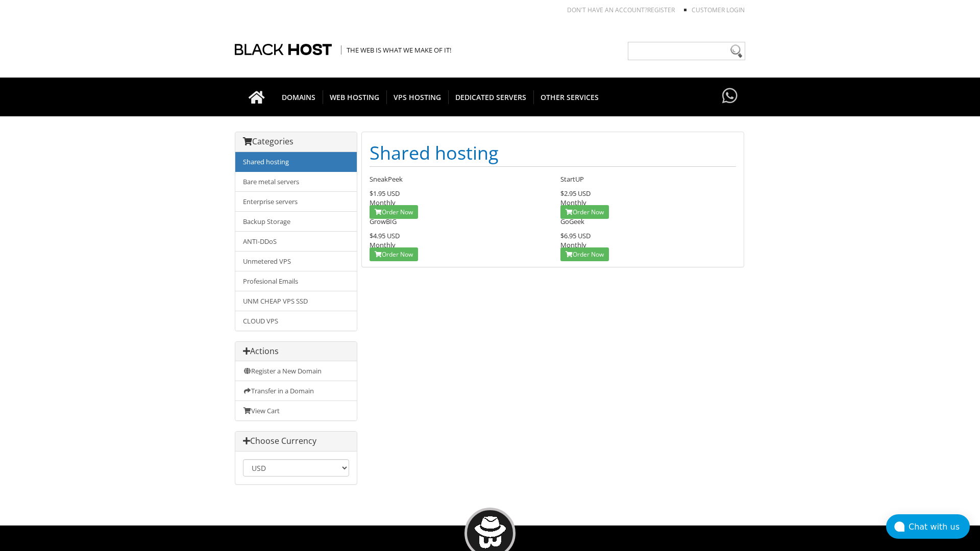 This screenshot has width=980, height=551. What do you see at coordinates (296, 202) in the screenshot?
I see `a: Enterprise servers` at bounding box center [296, 202].